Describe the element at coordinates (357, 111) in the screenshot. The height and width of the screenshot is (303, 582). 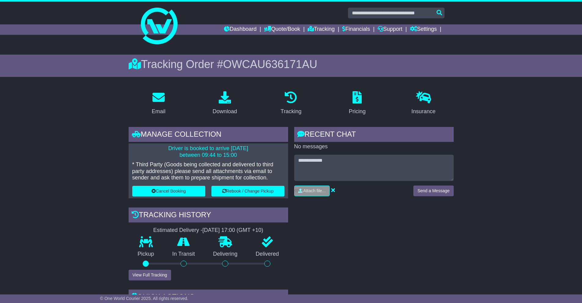
I see `div: Pricing` at that location.